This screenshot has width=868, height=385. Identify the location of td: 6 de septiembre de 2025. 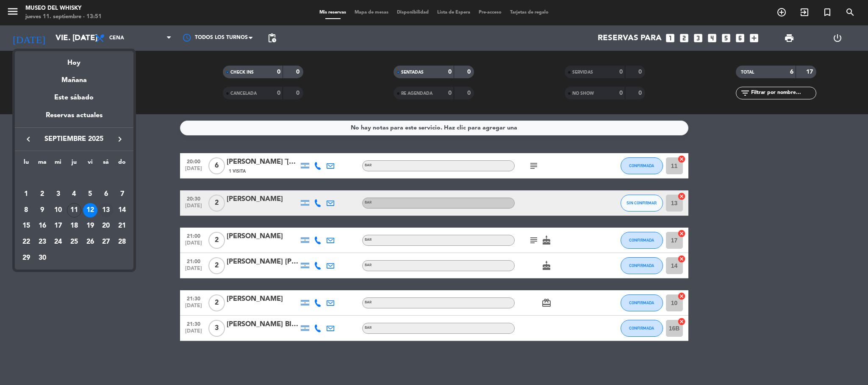
(107, 194).